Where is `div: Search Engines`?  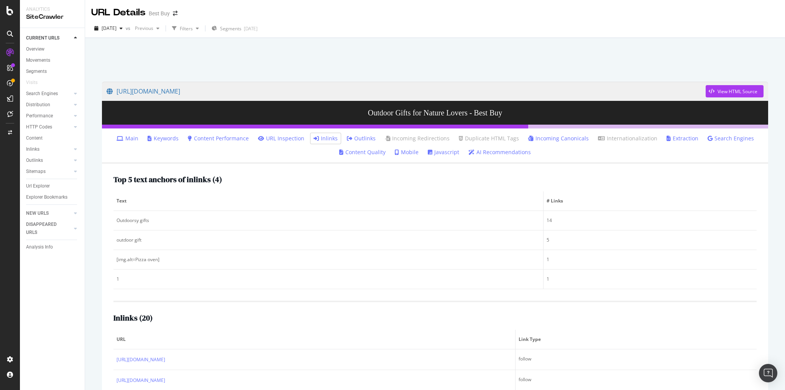
div: Search Engines is located at coordinates (42, 94).